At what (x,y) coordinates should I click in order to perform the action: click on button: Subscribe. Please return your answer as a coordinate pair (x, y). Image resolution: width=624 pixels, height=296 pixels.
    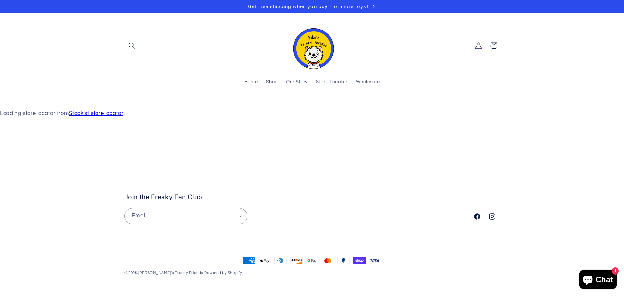
    Looking at the image, I should click on (239, 216).